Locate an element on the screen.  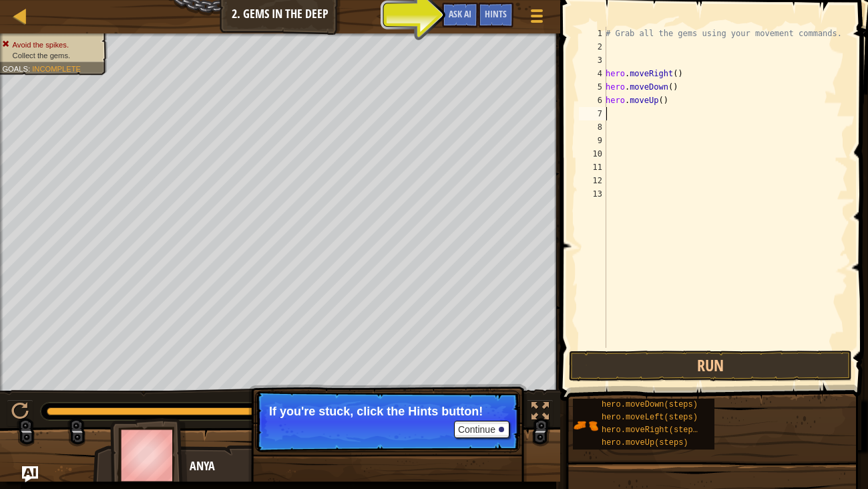
div: 2 is located at coordinates (592, 47).